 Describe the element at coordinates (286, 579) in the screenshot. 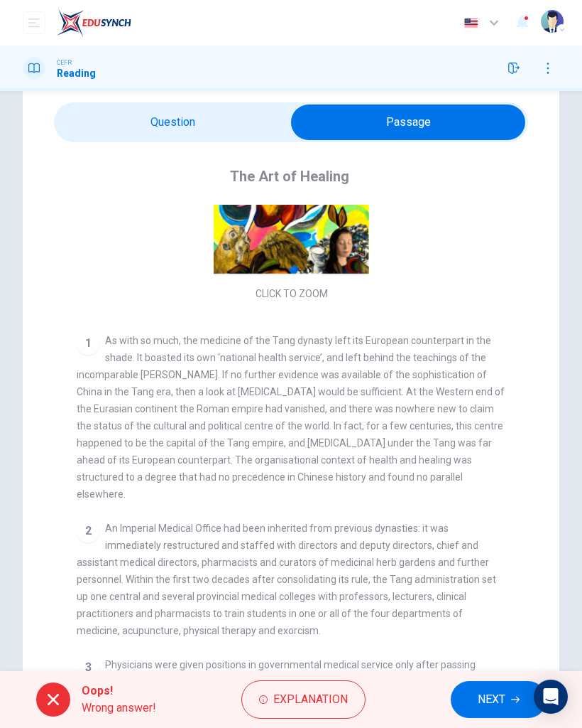

I see `span: An Imperial Medical Office had been inherited from previous dynasties: it was immediately restruc...` at that location.